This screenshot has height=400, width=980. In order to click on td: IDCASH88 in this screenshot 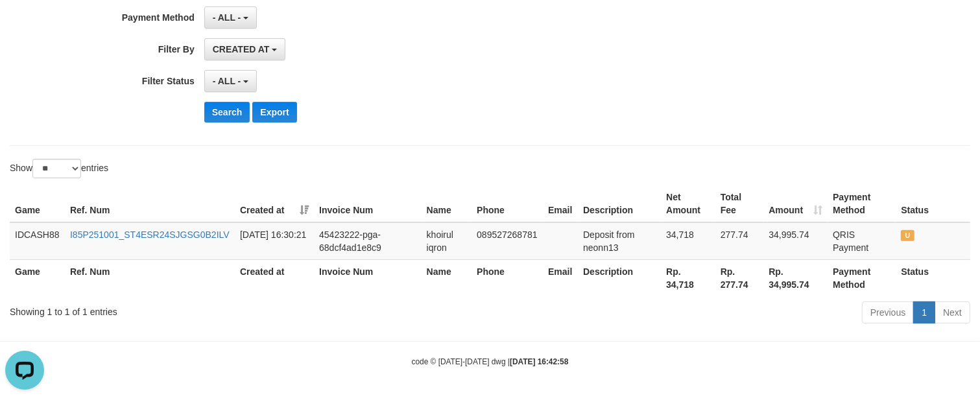, I will do `click(37, 242)`.